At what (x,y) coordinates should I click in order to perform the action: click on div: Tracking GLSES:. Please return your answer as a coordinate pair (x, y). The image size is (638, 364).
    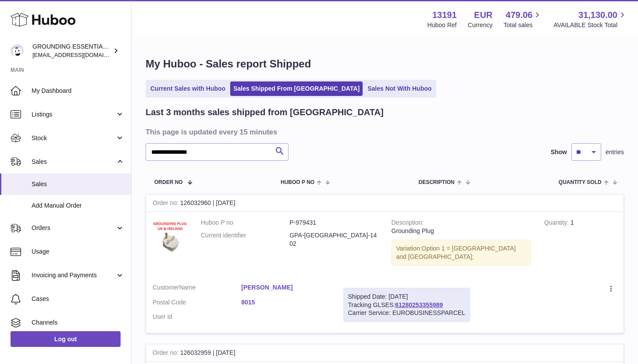
    Looking at the image, I should click on (406, 305).